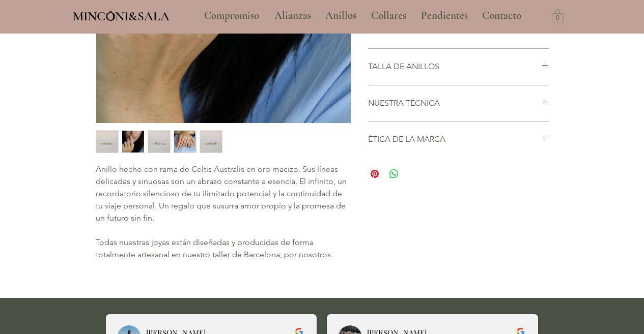  I want to click on p: Compromiso, so click(232, 15).